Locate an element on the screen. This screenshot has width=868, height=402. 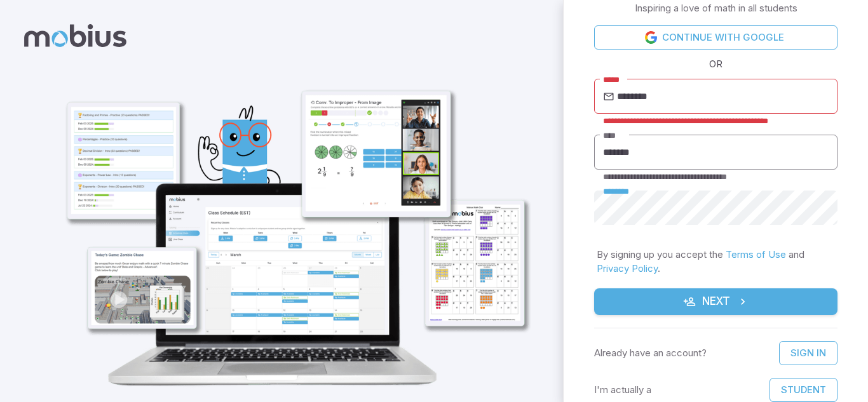
a: Terms of Use is located at coordinates (756, 254).